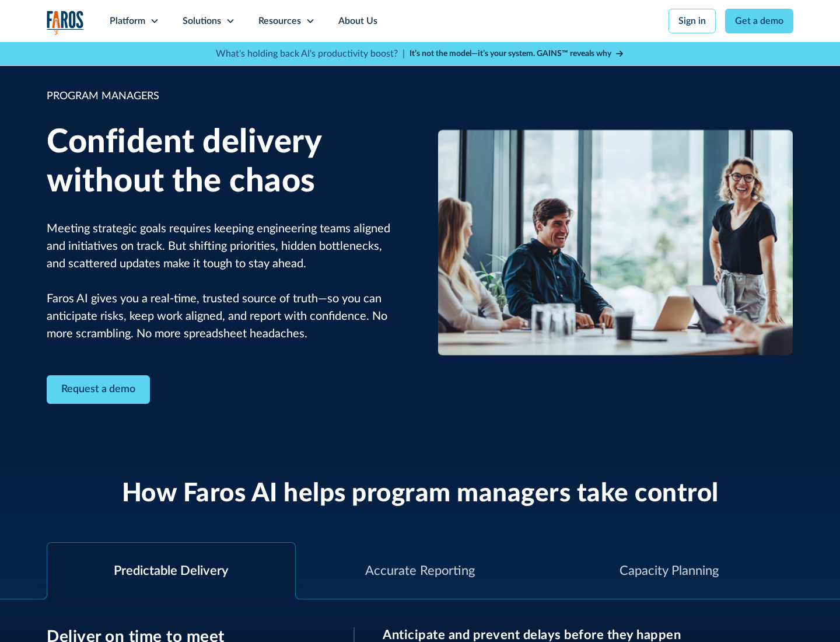 The height and width of the screenshot is (642, 840). Describe the element at coordinates (98, 389) in the screenshot. I see `a: Contact Modal` at that location.